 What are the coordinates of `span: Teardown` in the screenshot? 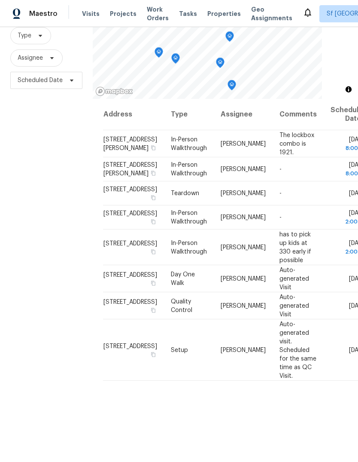 It's located at (185, 193).